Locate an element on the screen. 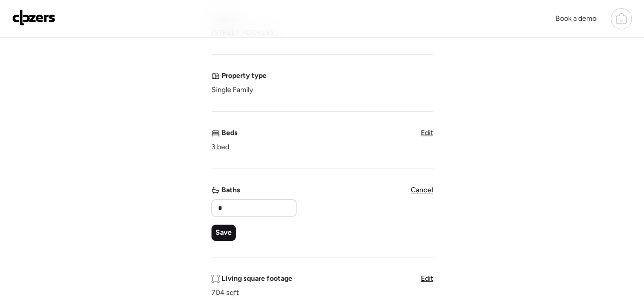  span: Baths is located at coordinates (231, 190).